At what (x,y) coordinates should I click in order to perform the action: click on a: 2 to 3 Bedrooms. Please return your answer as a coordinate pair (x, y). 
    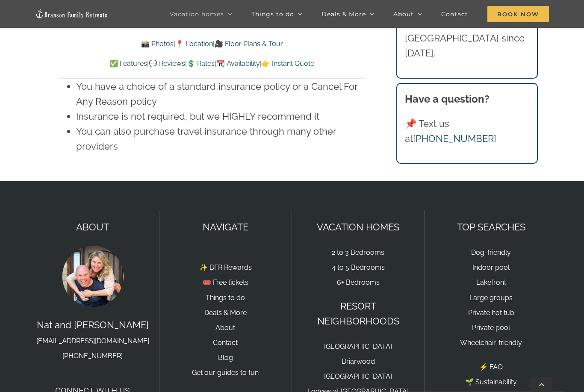
    Looking at the image, I should click on (358, 252).